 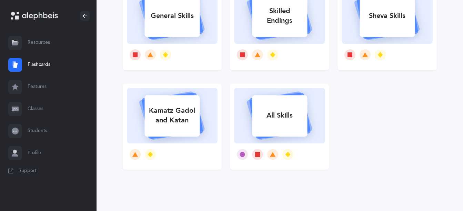 What do you see at coordinates (387, 16) in the screenshot?
I see `div: Sheva Skills` at bounding box center [387, 16].